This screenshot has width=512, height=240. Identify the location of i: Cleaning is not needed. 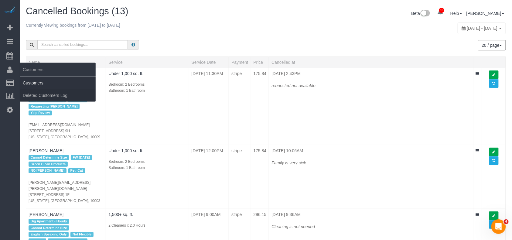
(293, 227).